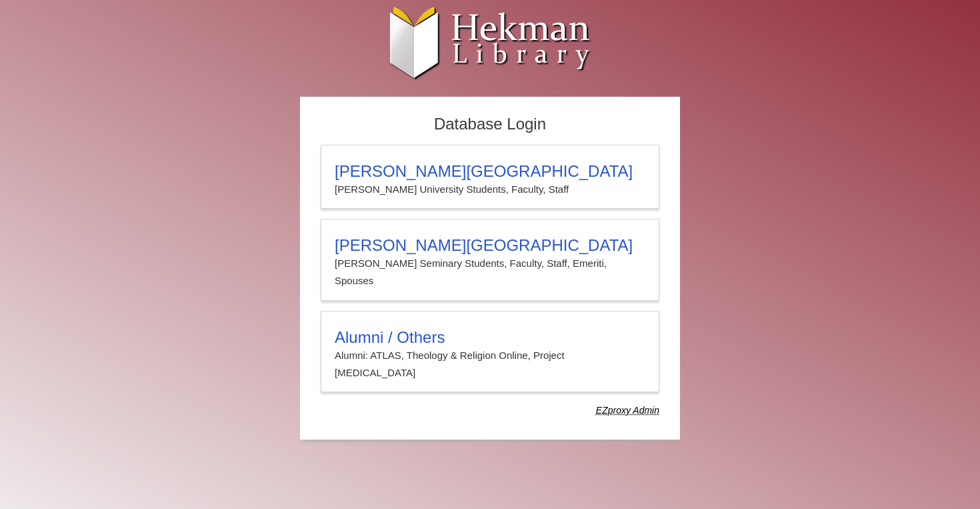  Describe the element at coordinates (627, 410) in the screenshot. I see `dfn: Use Alumni login` at that location.